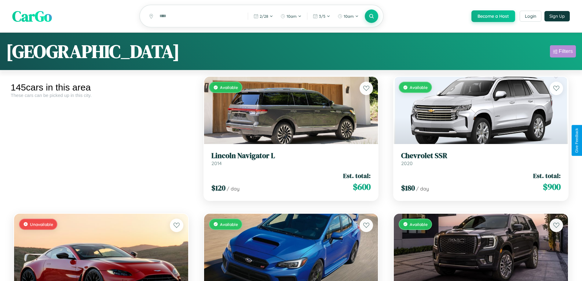 The height and width of the screenshot is (281, 582). I want to click on span: $ 120, so click(218, 187).